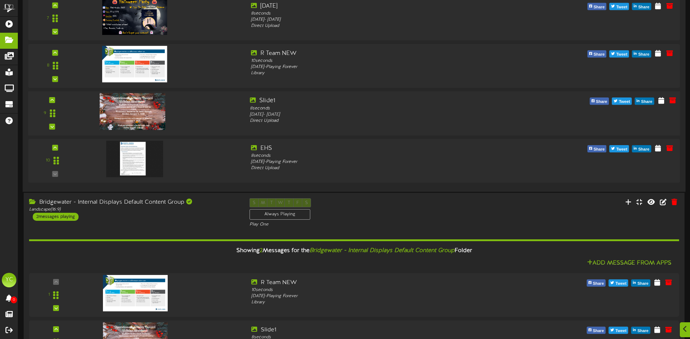 The width and height of the screenshot is (690, 339). Describe the element at coordinates (135, 159) in the screenshot. I see `img: 50c0e73d-9877-47c1-907d-e7a35ab6ef2d.png` at that location.